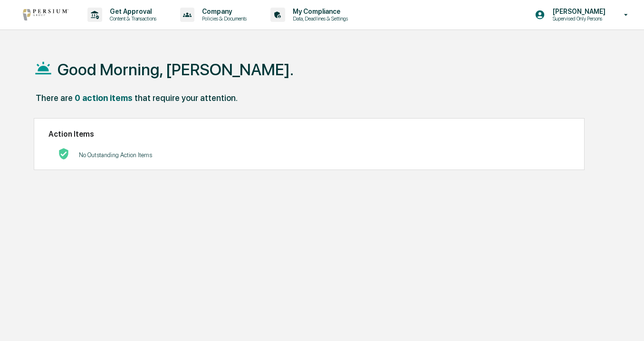  I want to click on p: Data, Deadlines & Settings, so click(319, 18).